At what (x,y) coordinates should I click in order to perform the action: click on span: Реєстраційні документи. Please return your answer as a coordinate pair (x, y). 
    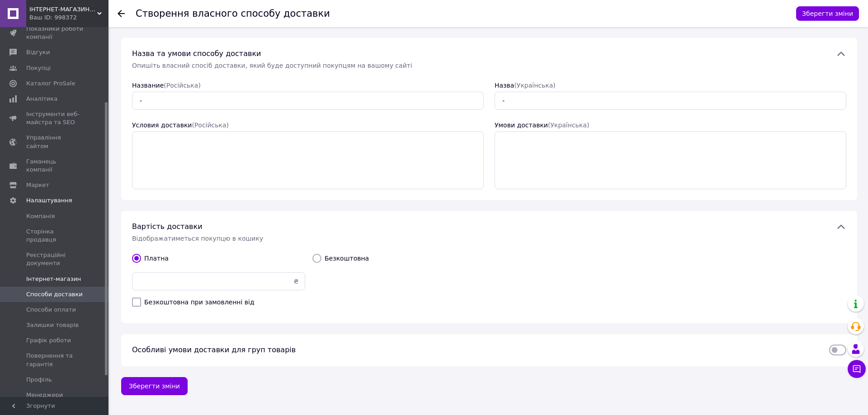
    Looking at the image, I should click on (54, 259).